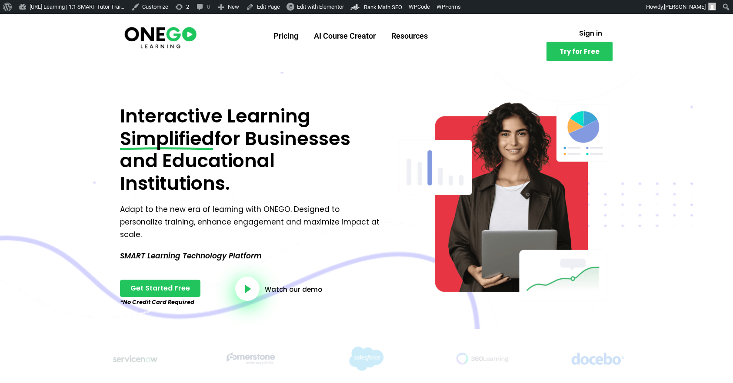 Image resolution: width=733 pixels, height=383 pixels. I want to click on a: video-button, so click(247, 289).